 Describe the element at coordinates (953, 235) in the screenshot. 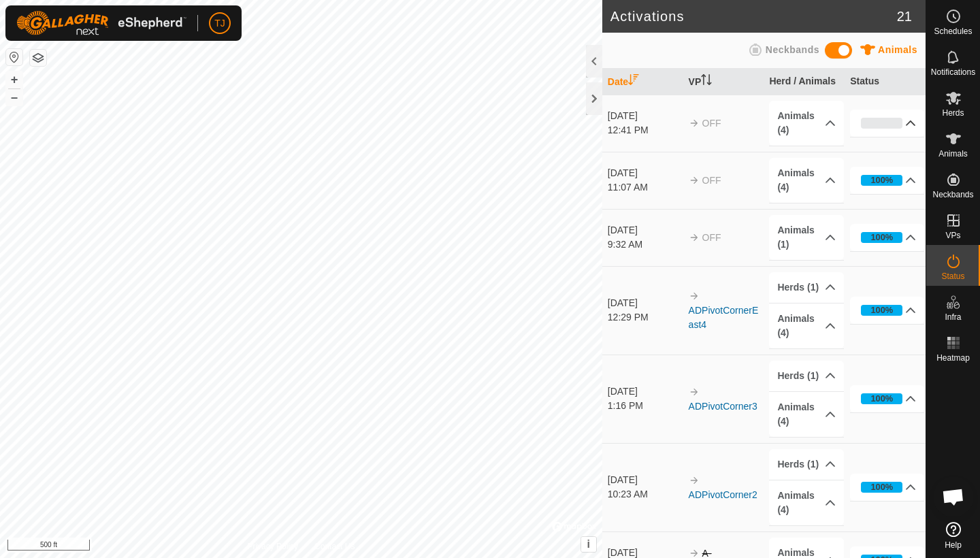

I see `span: VPs` at that location.